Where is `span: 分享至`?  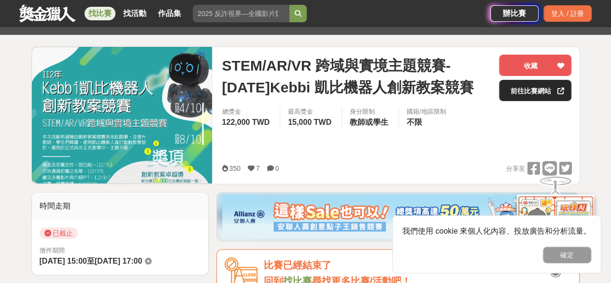
span: 分享至 is located at coordinates (515, 169).